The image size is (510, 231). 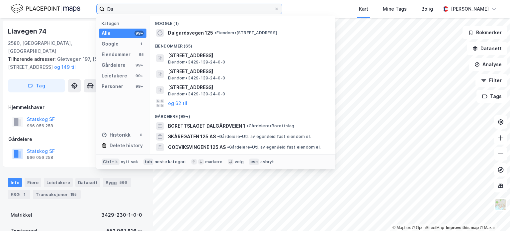 What do you see at coordinates (46, 9) in the screenshot?
I see `img: logo.f888ab2527a4732fd821a326f86c7f29.svg` at bounding box center [46, 9].